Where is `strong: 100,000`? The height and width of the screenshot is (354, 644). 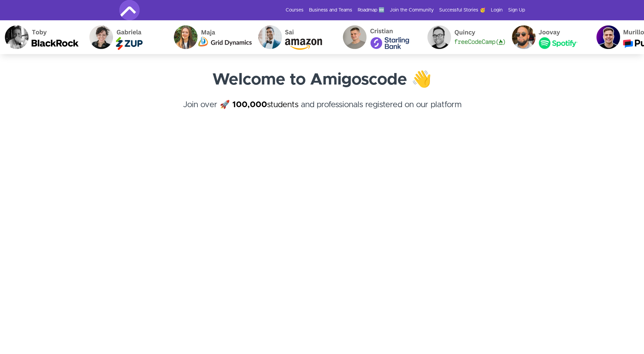 strong: 100,000 is located at coordinates (249, 105).